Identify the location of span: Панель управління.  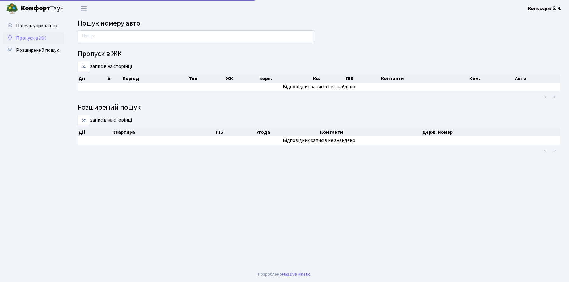
(37, 26).